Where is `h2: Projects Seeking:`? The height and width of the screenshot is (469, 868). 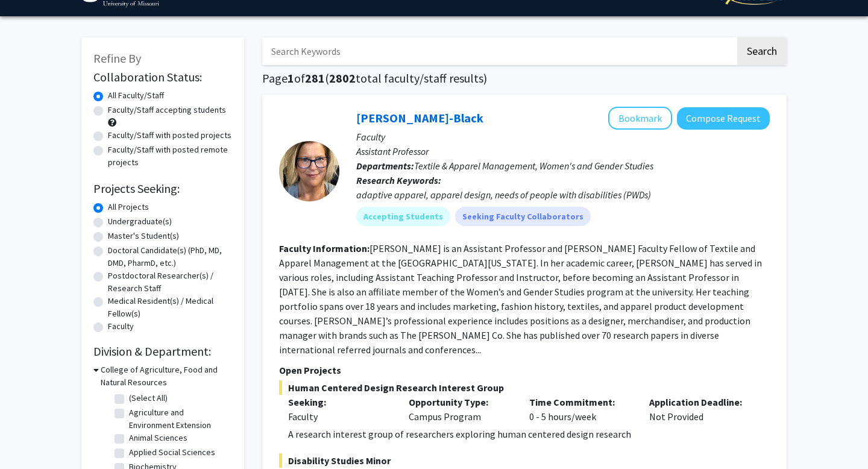
h2: Projects Seeking: is located at coordinates (163, 189).